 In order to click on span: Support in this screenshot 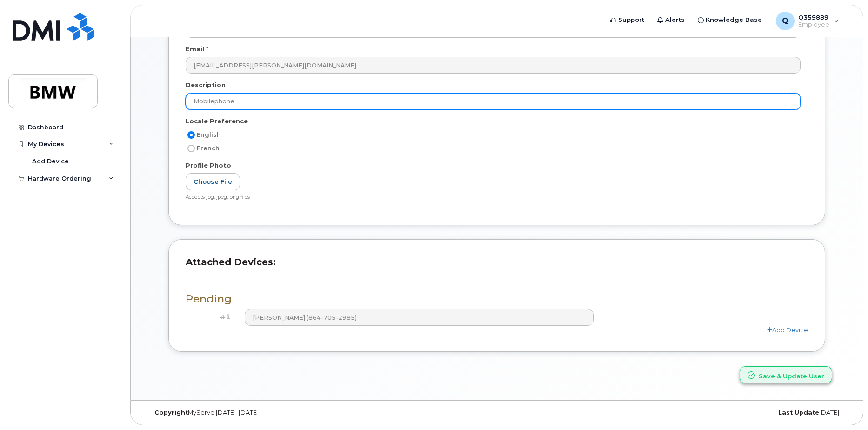, I will do `click(632, 20)`.